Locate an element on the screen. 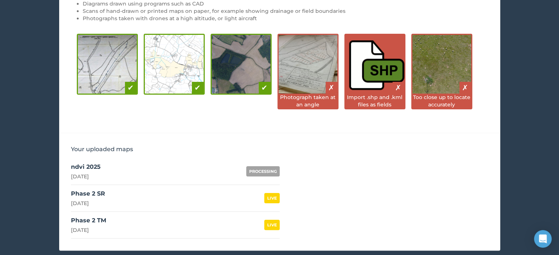 This screenshot has height=255, width=559. div: PROCESSING is located at coordinates (263, 172).